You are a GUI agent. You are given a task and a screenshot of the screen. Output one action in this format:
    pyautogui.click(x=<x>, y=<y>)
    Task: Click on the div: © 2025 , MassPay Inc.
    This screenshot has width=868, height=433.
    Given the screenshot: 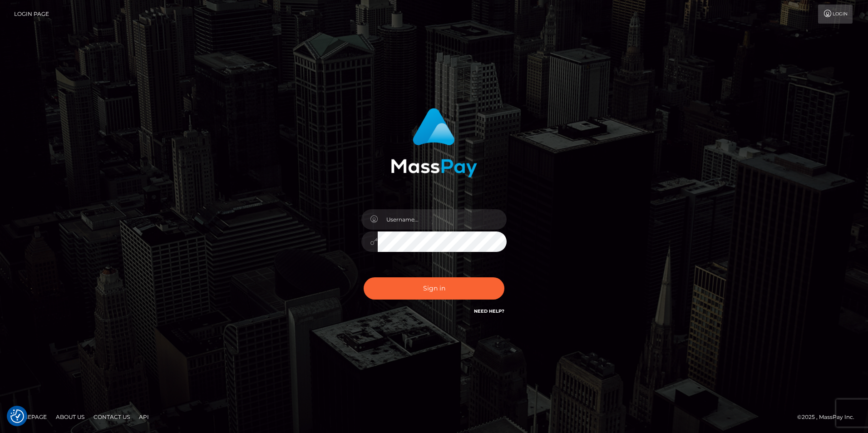 What is the action you would take?
    pyautogui.click(x=829, y=417)
    